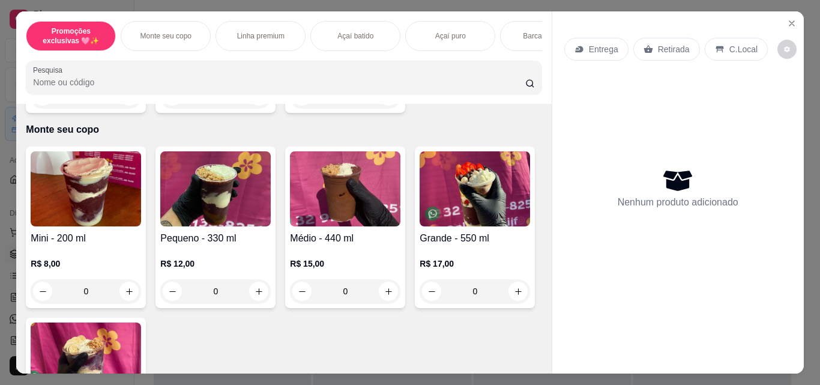 The height and width of the screenshot is (385, 820). Describe the element at coordinates (279, 82) in the screenshot. I see `input: Pesquisa` at that location.